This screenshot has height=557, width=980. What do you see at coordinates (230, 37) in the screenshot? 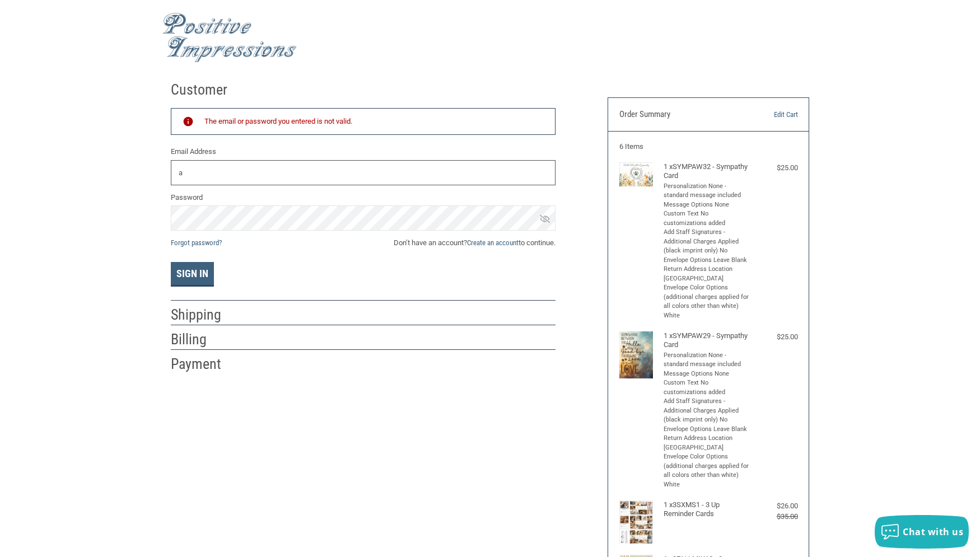
I see `img: Positive Impressions` at bounding box center [230, 37].